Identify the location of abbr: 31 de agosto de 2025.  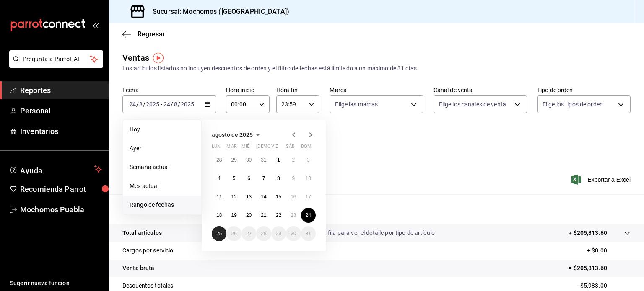
(308, 233).